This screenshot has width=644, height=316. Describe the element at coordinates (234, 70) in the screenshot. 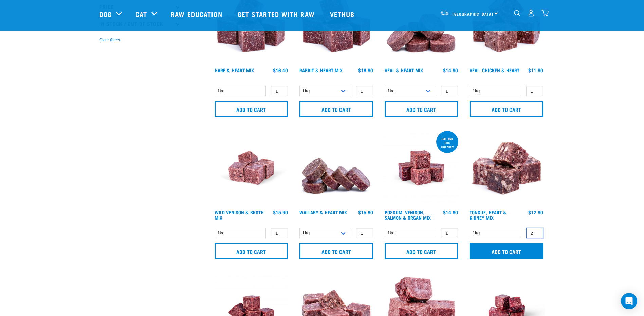

I see `a: Hare & Heart Mix` at that location.